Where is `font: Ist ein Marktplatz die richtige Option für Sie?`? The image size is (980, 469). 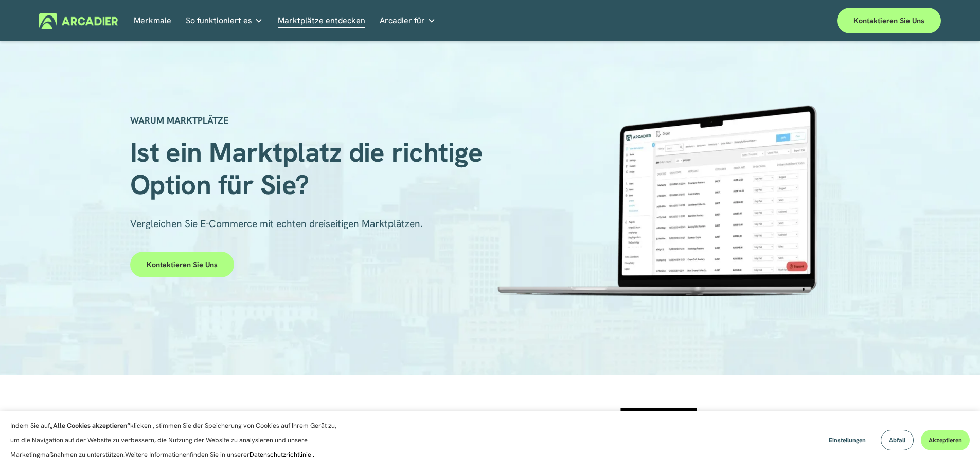 font: Ist ein Marktplatz die richtige Option für Sie? is located at coordinates (310, 168).